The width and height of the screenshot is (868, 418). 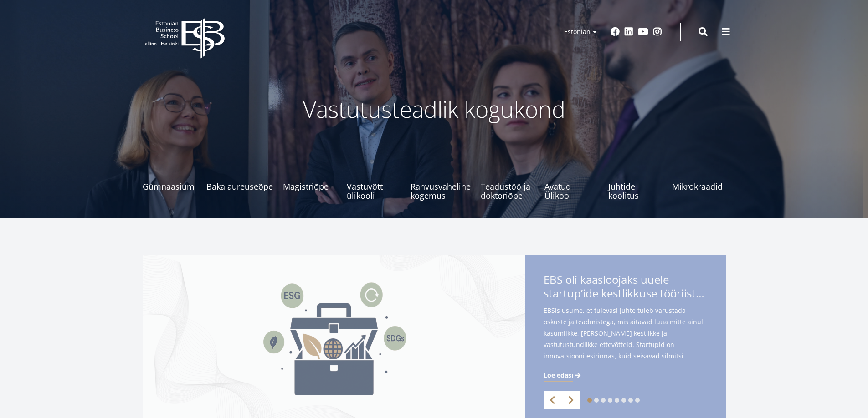 I want to click on a: Loe edasi, so click(x=562, y=375).